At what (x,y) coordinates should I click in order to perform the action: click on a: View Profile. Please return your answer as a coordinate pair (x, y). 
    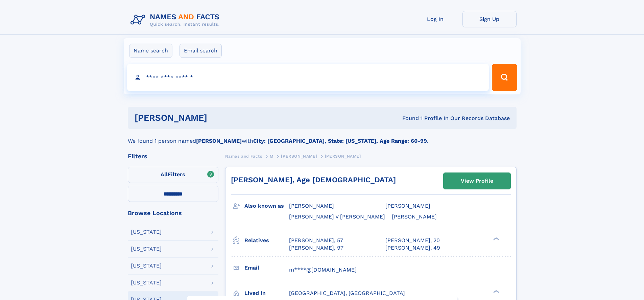
    Looking at the image, I should click on (477, 181).